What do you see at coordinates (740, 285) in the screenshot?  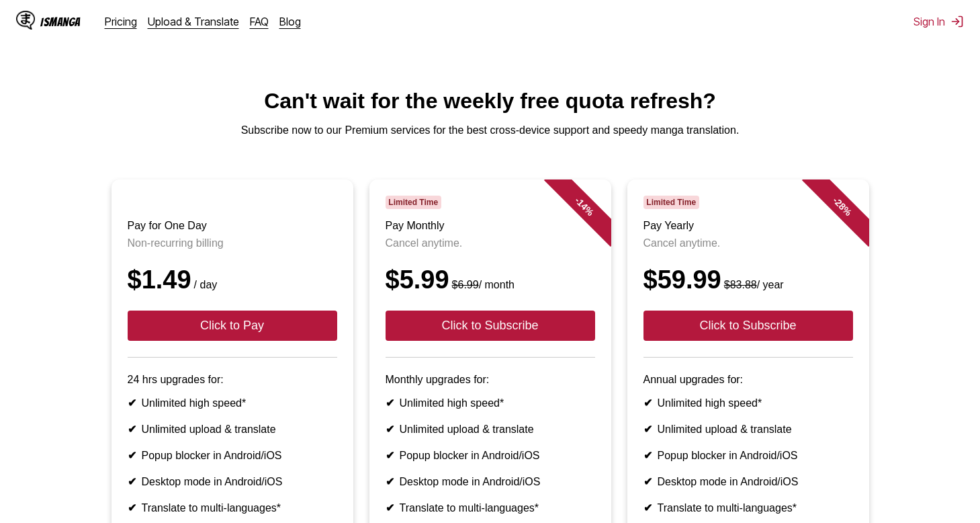 I see `s: $83.88` at bounding box center [740, 285].